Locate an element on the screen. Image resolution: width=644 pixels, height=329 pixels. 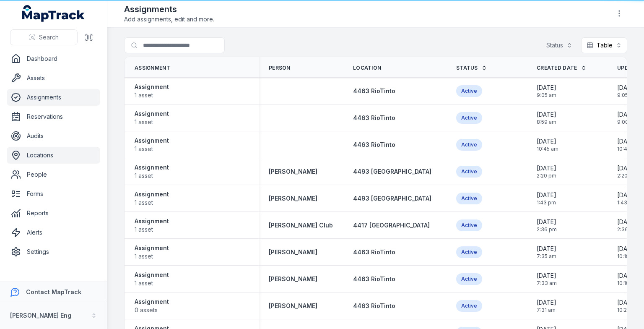
span: 10:29 am is located at coordinates (628, 310).